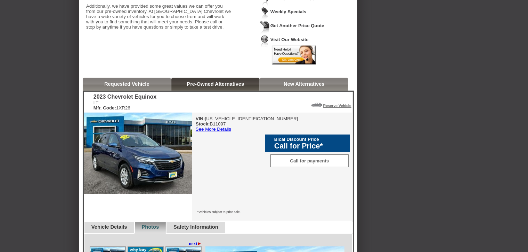  Describe the element at coordinates (138, 153) in the screenshot. I see `img: 2023 Chevrolet Equinox` at that location.